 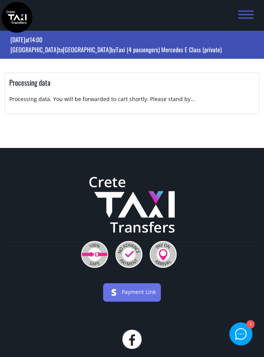 I want to click on img: 100% Safe, so click(x=95, y=255).